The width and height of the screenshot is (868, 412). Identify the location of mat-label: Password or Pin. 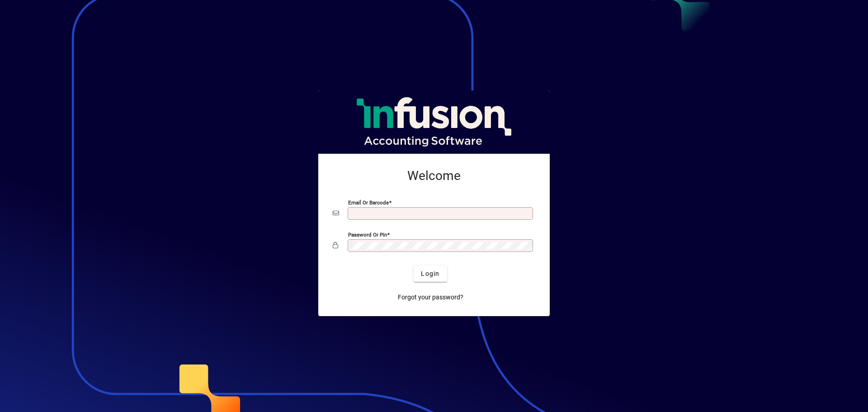
(368, 234).